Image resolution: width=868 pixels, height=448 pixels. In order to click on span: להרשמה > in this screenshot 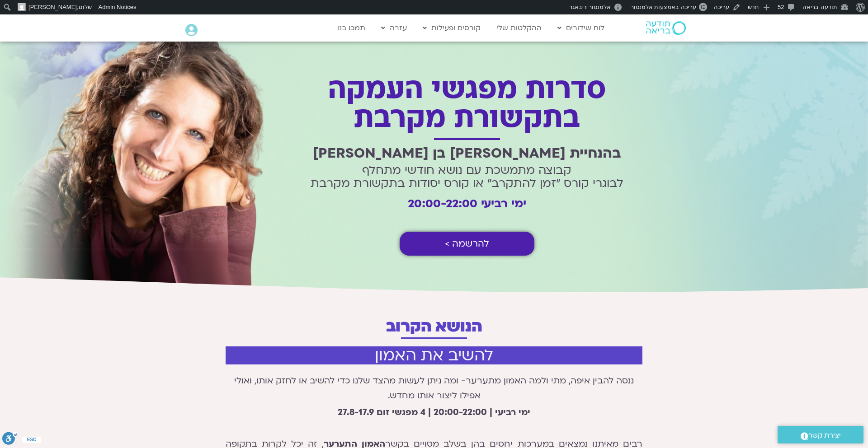, I will do `click(467, 244)`.